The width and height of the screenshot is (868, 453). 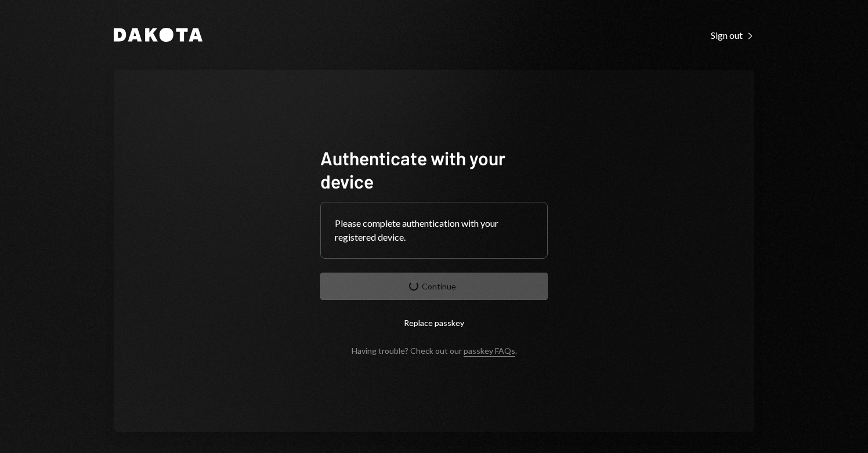 What do you see at coordinates (489, 351) in the screenshot?
I see `a: passkey FAQs` at bounding box center [489, 351].